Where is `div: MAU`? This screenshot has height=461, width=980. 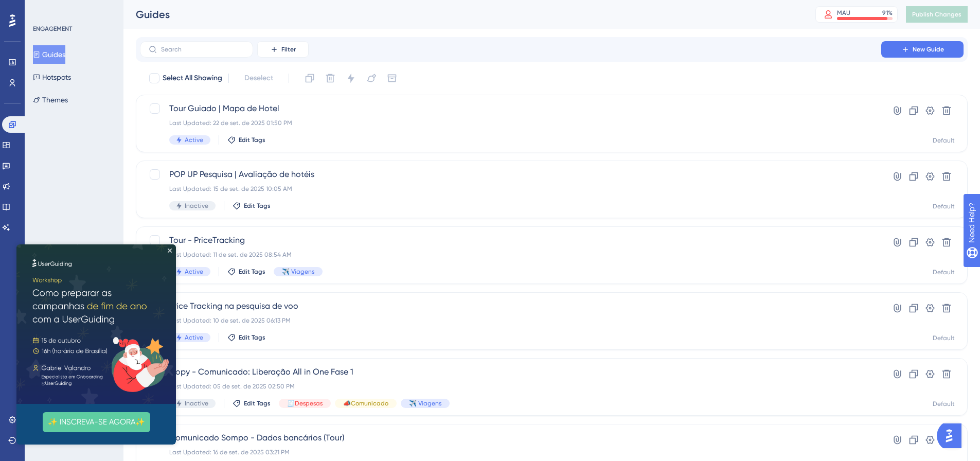
div: MAU is located at coordinates (844, 13).